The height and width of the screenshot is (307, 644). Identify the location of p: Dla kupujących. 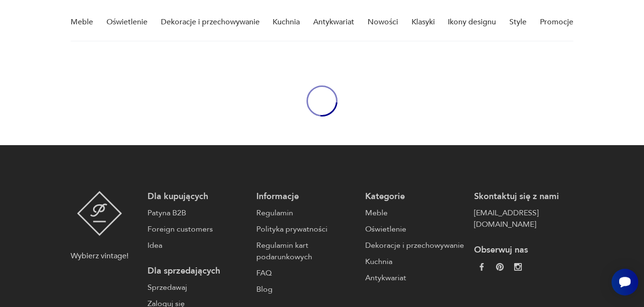
(197, 196).